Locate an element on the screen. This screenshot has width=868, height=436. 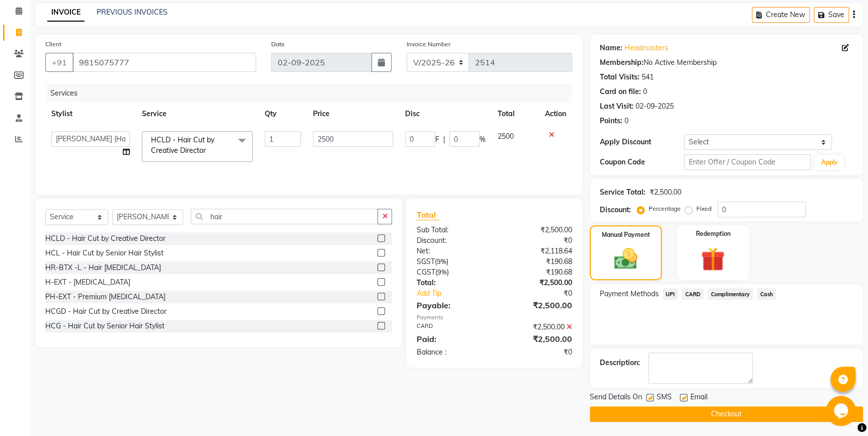
button: Checkout is located at coordinates (726, 414).